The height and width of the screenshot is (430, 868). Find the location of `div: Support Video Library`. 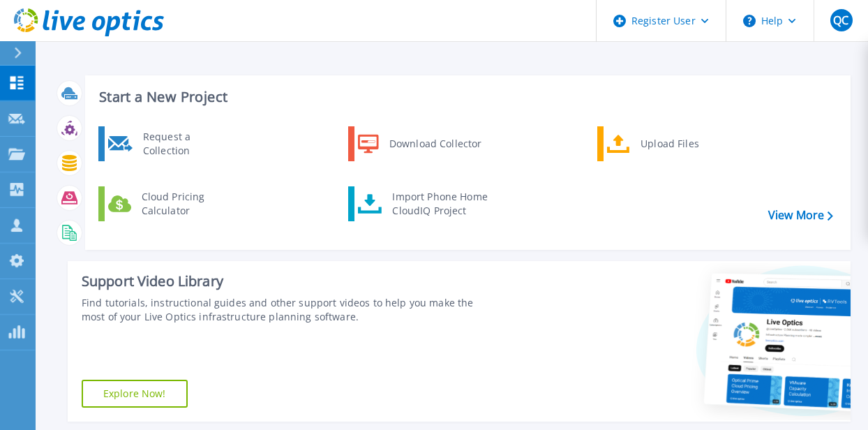

div: Support Video Library is located at coordinates (285, 281).